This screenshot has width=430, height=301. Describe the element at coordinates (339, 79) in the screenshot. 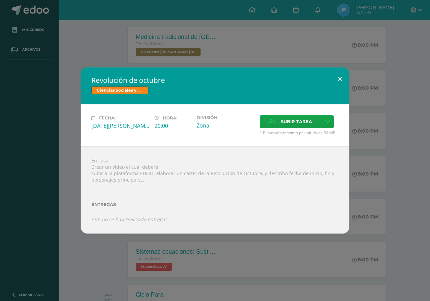

I see `button: Close (Esc)` at that location.